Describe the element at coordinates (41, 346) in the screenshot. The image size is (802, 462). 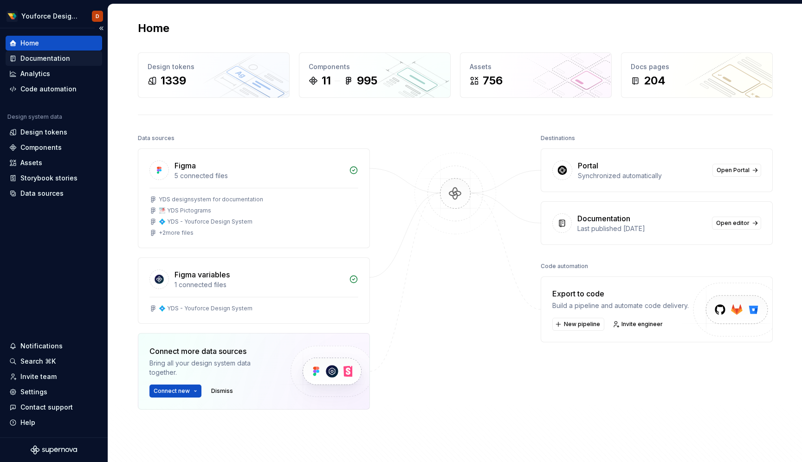
I see `div: Notifications` at that location.